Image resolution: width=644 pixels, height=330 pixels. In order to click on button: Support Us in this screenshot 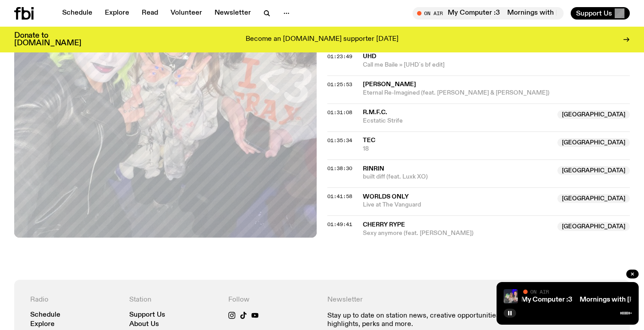, I will do `click(600, 14)`.